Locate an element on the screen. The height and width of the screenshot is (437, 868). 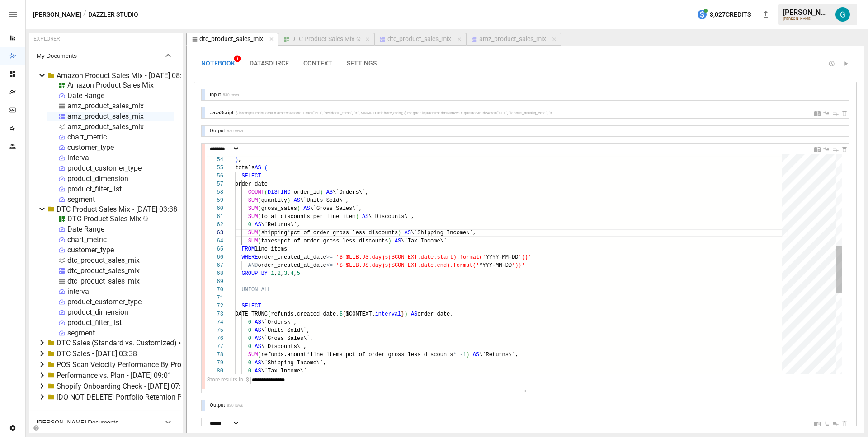
div: [DO NOT DELETE] Portfolio Retention Prediction Accuracy is located at coordinates (148, 397).